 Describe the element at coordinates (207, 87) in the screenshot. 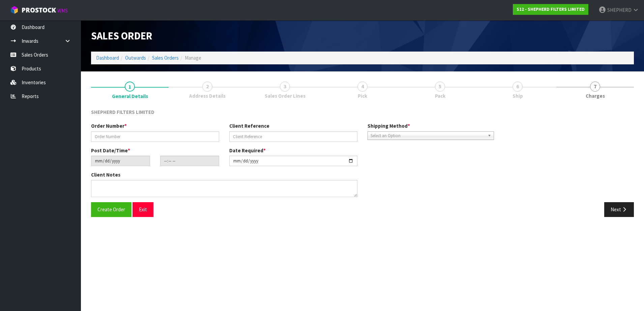

I see `span: 2` at that location.